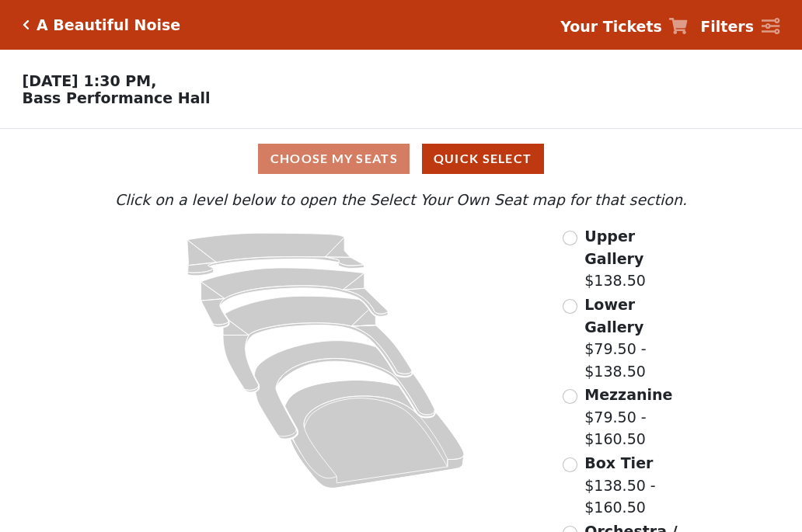 This screenshot has height=532, width=802. Describe the element at coordinates (625, 27) in the screenshot. I see `a: Your Tickets` at that location.